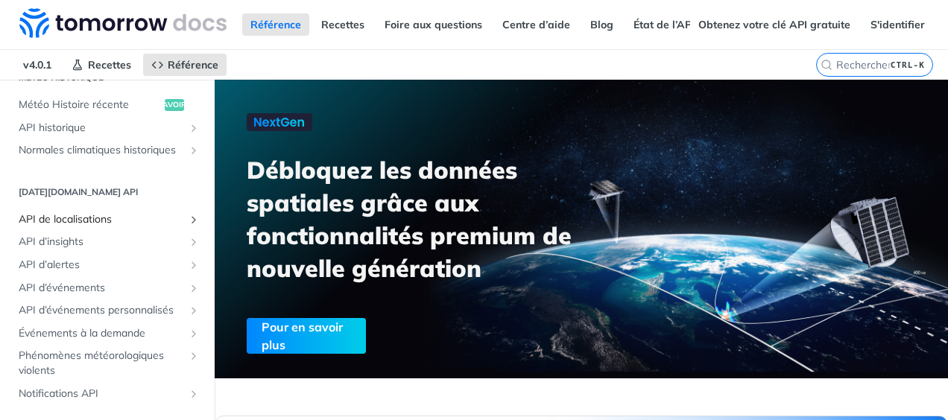  What do you see at coordinates (536, 25) in the screenshot?
I see `a: Centre d’aide` at bounding box center [536, 25].